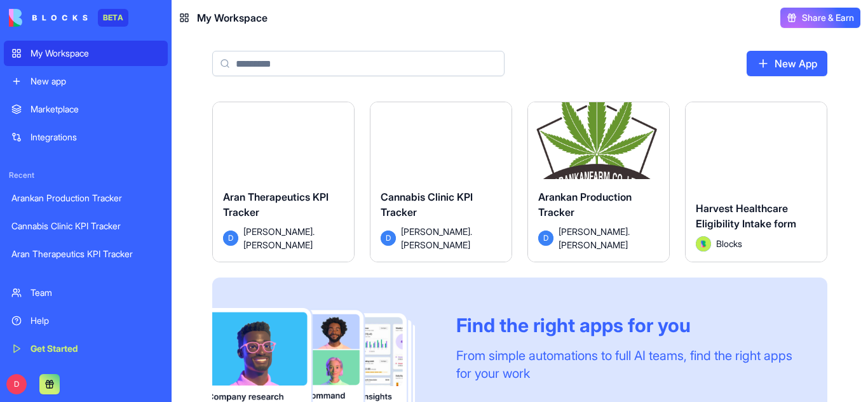  Describe the element at coordinates (704, 244) in the screenshot. I see `img: Avatar` at that location.